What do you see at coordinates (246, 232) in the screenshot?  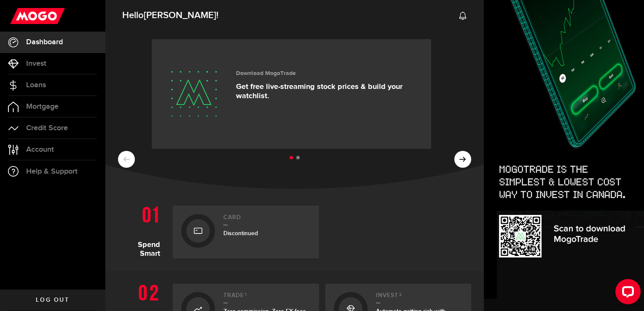 I see `a: CardDiscontinued` at bounding box center [246, 232].